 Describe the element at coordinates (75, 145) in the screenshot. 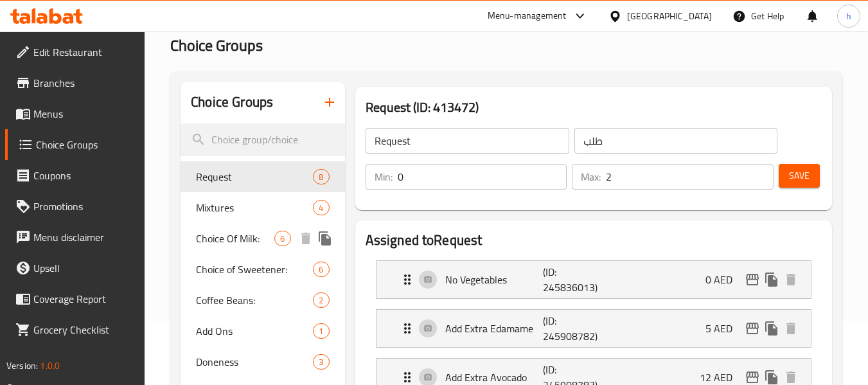

I see `a: Choice Groups` at that location.